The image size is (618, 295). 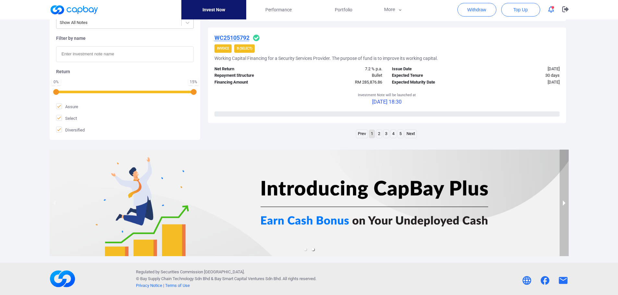 I want to click on button: next slide / item, so click(x=564, y=203).